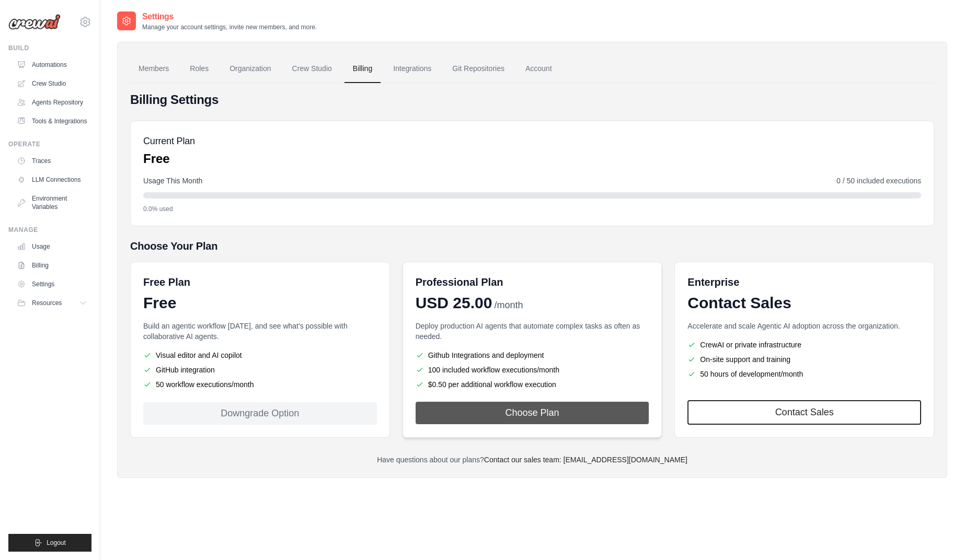  I want to click on span: USD 25.00, so click(453, 303).